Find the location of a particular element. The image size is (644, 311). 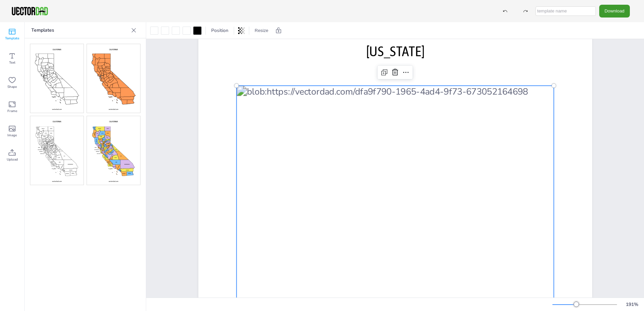

img: cacm-bo.jpg is located at coordinates (57, 78).